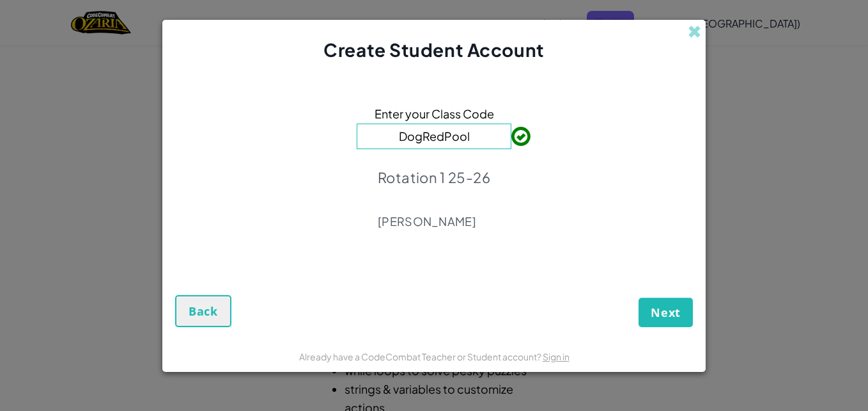 The image size is (868, 411). What do you see at coordinates (556, 356) in the screenshot?
I see `a: Sign in` at bounding box center [556, 356].